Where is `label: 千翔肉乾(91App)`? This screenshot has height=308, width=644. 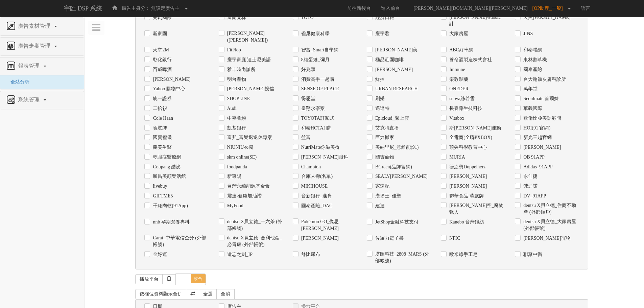 label: 千翔肉乾(91App) is located at coordinates (169, 206).